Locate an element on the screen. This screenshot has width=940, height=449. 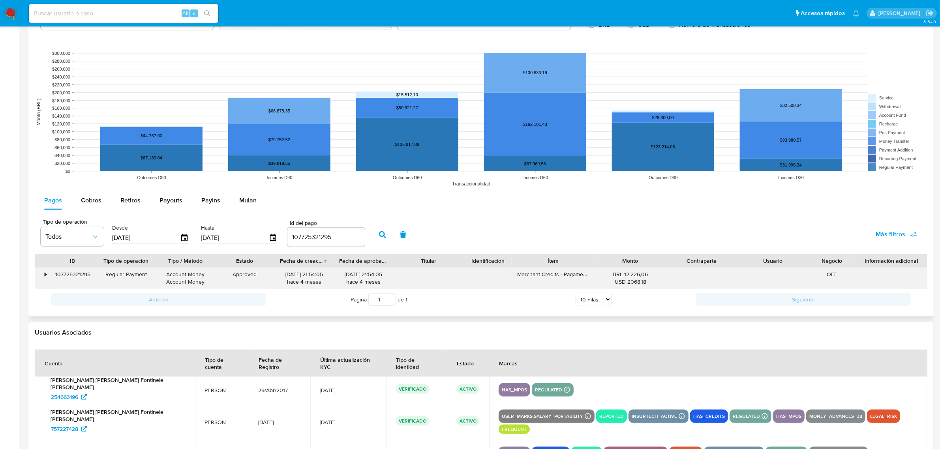
p: santiago.sgreco@mercadolibre.com is located at coordinates (900, 13).